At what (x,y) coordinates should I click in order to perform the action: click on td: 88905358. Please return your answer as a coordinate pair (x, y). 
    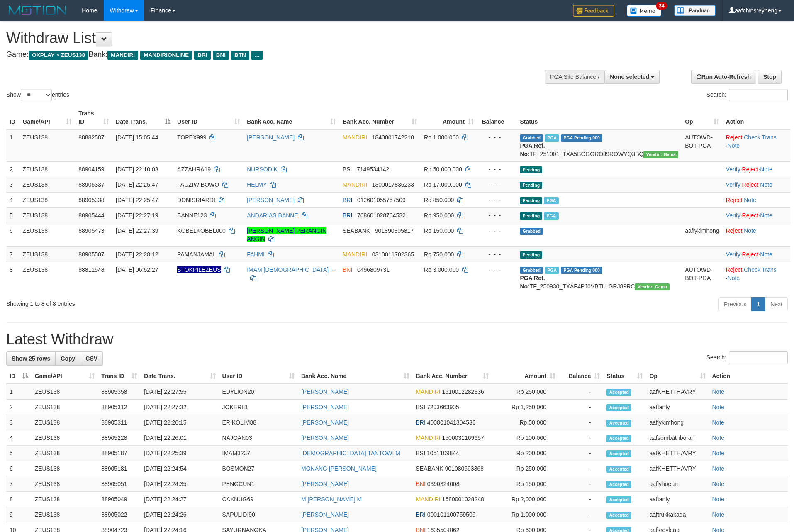
    Looking at the image, I should click on (119, 392).